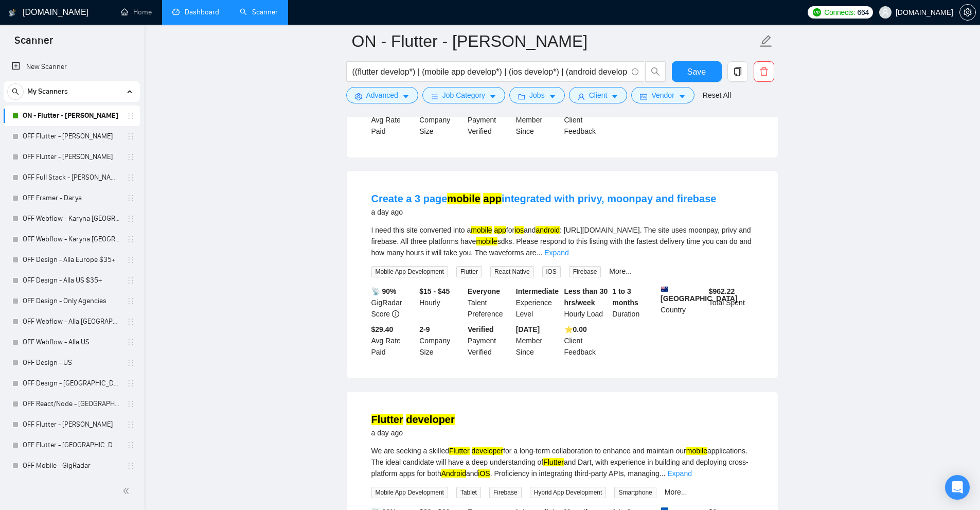 The image size is (980, 510). Describe the element at coordinates (47, 91) in the screenshot. I see `span: My Scanners` at that location.